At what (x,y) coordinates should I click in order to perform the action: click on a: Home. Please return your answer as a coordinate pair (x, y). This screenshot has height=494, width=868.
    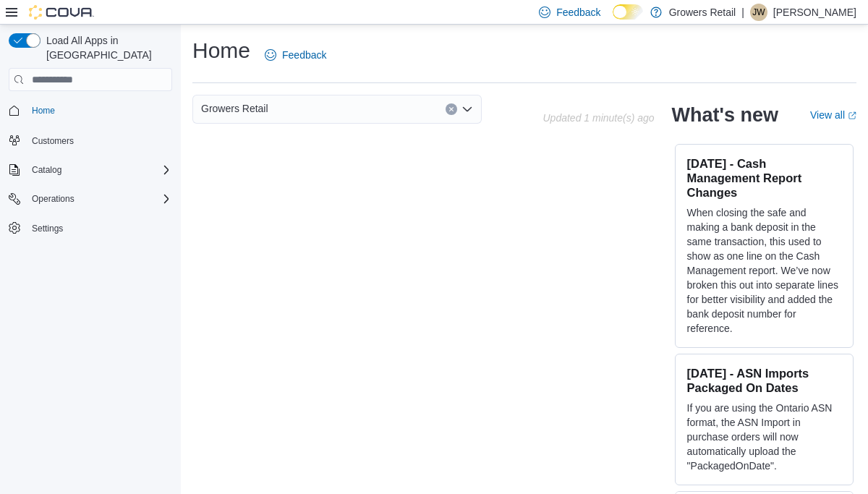
    Looking at the image, I should click on (43, 111).